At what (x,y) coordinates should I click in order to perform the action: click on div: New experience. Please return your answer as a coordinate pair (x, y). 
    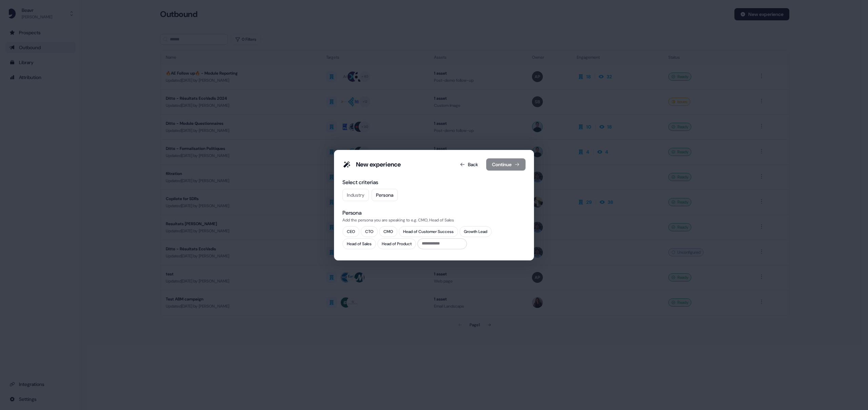
    Looking at the image, I should click on (378, 164).